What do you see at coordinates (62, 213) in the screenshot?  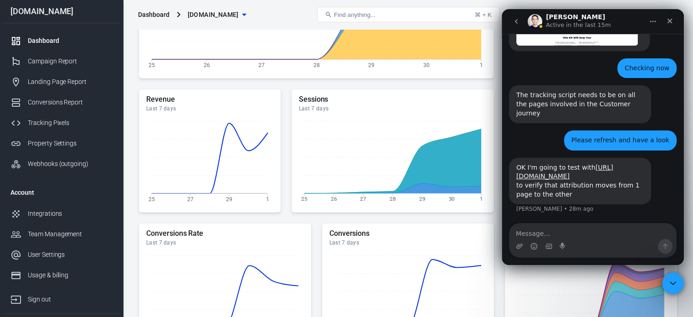 I see `a: Integrations` at bounding box center [62, 213].